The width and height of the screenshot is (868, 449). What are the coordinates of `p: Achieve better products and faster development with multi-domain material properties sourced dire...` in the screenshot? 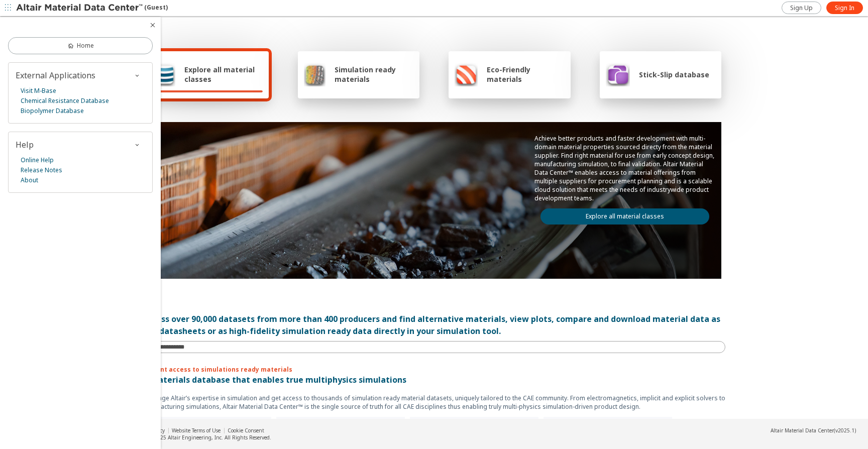 It's located at (625, 168).